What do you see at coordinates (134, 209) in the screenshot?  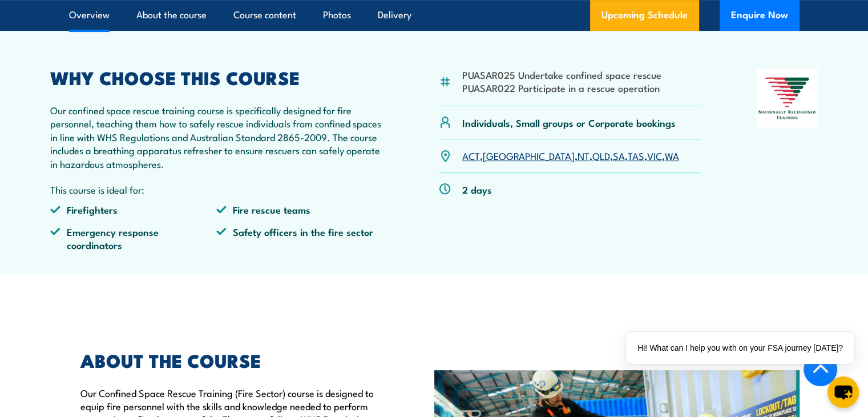 I see `li: Firefighters` at bounding box center [134, 209].